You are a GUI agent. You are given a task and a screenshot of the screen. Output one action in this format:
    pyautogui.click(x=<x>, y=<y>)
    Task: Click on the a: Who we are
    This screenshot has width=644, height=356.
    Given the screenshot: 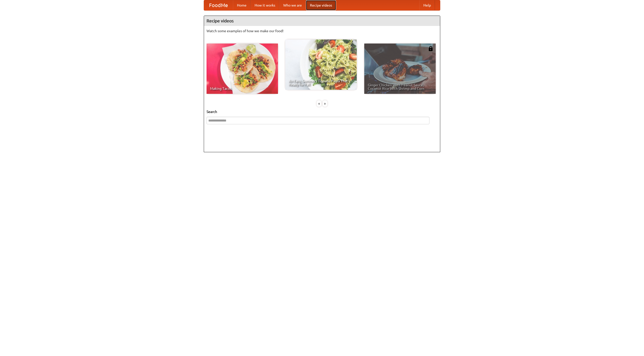 What is the action you would take?
    pyautogui.click(x=292, y=6)
    